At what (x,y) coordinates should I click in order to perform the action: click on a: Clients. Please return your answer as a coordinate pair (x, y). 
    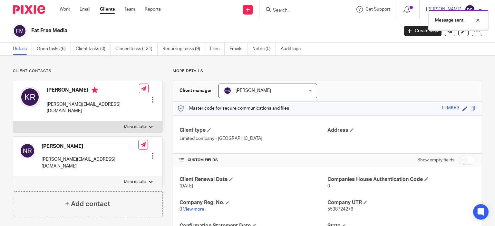
    Looking at the image, I should click on (107, 9).